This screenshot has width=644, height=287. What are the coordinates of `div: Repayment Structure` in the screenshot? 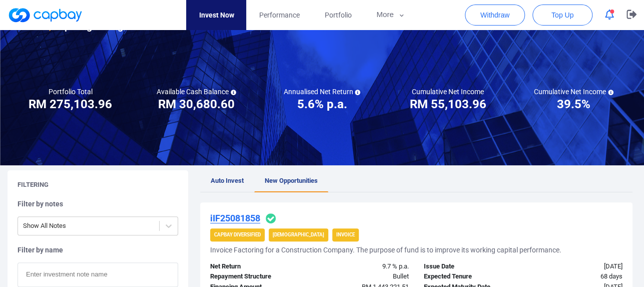 It's located at (256, 277).